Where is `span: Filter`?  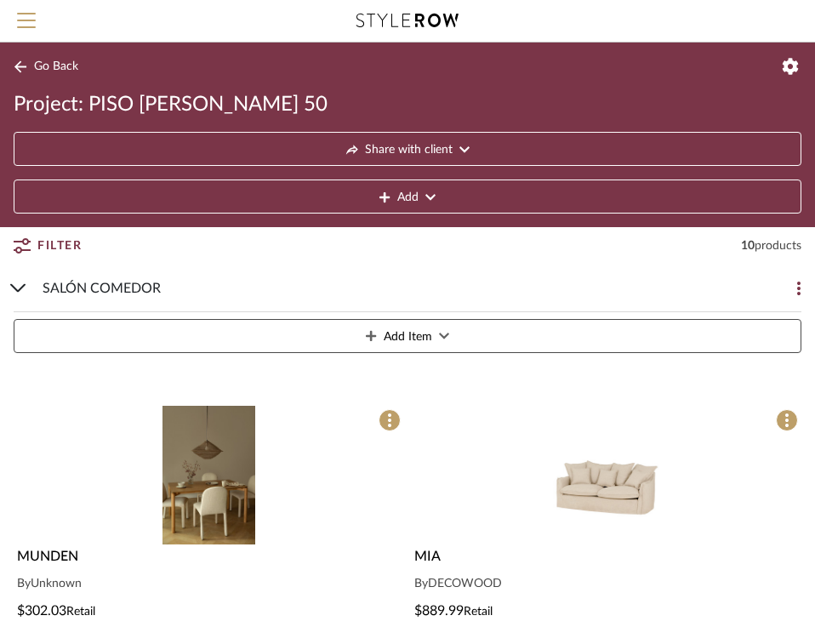
span: Filter is located at coordinates (60, 246).